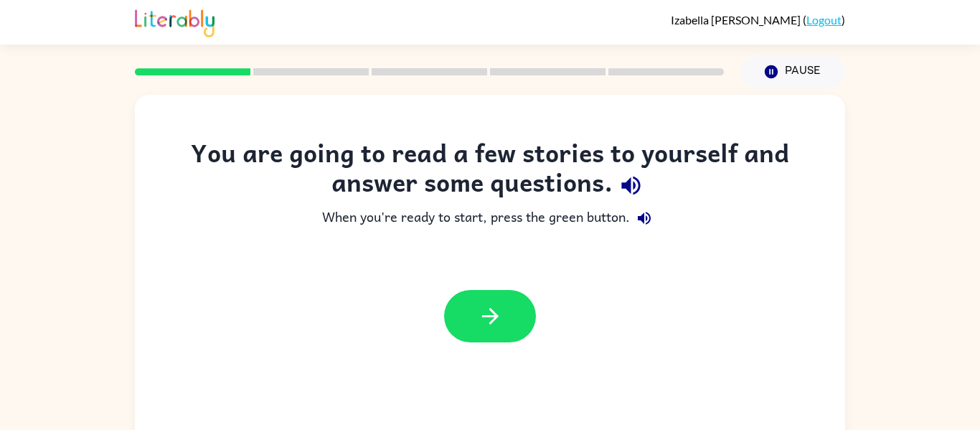  Describe the element at coordinates (174, 21) in the screenshot. I see `img: Literably` at that location.